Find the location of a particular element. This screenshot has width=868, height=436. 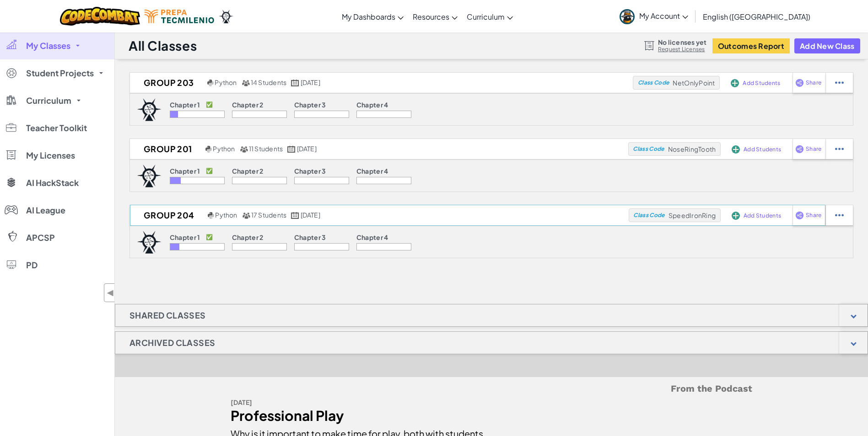

span: 17 Students is located at coordinates (269, 215).